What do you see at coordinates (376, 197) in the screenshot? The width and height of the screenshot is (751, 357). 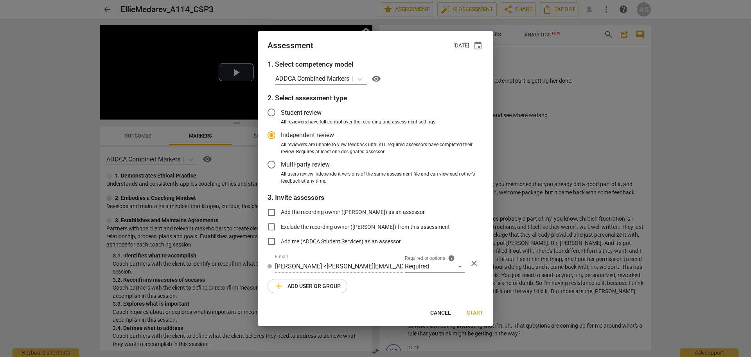 I see `h3: People will receive a link to the document to review.` at bounding box center [376, 197].